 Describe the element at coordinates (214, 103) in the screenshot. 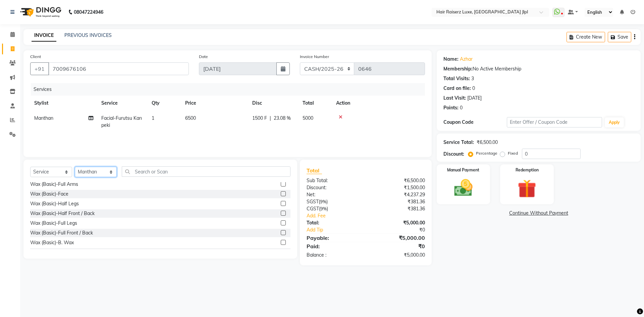

I see `th: Price` at that location.